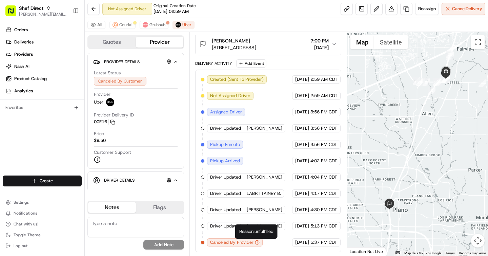 The width and height of the screenshot is (488, 256). Describe the element at coordinates (14, 14) in the screenshot. I see `img: Nash` at that location.